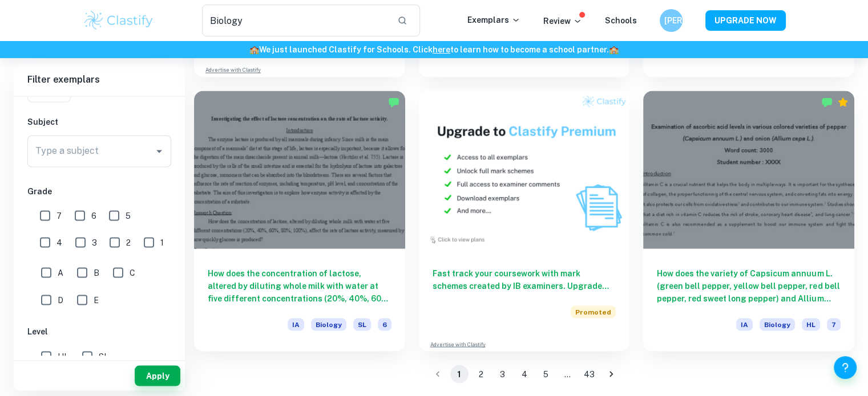 The image size is (868, 396). Describe the element at coordinates (60, 242) in the screenshot. I see `span: 4` at that location.